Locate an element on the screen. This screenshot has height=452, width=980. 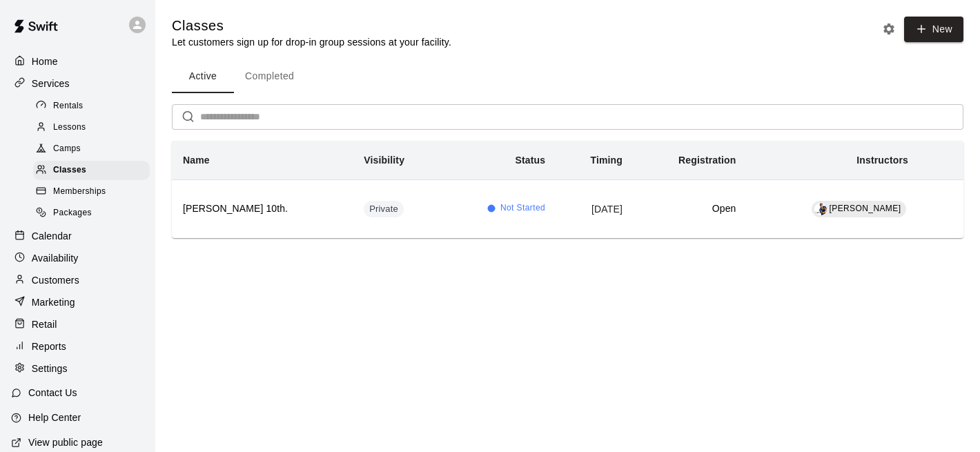
h5: Classes is located at coordinates (311, 26).